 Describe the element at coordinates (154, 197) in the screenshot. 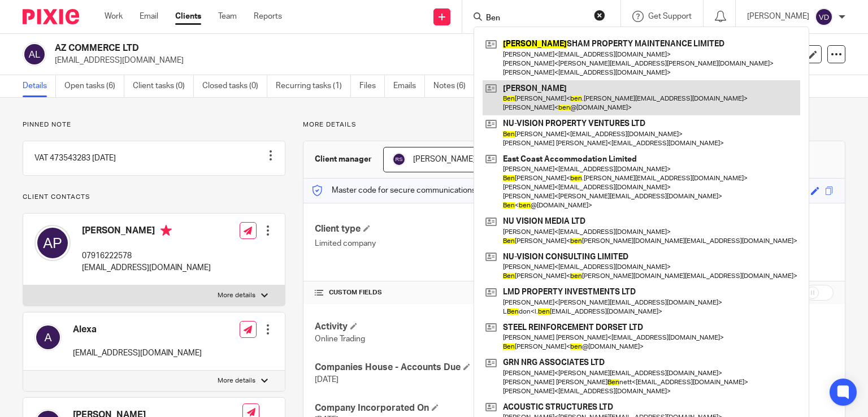

I see `p: Client contacts` at that location.